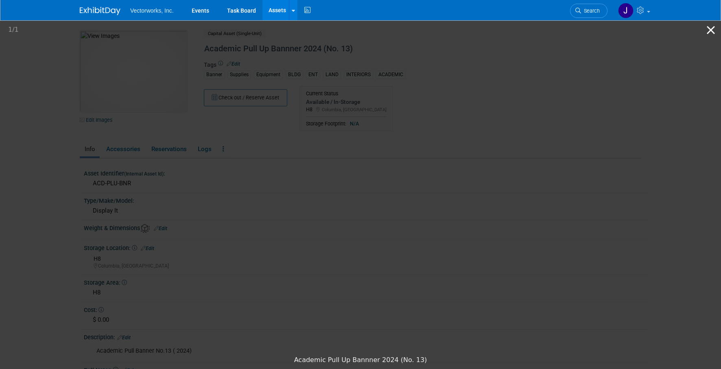 The height and width of the screenshot is (369, 721). I want to click on span: Search, so click(591, 11).